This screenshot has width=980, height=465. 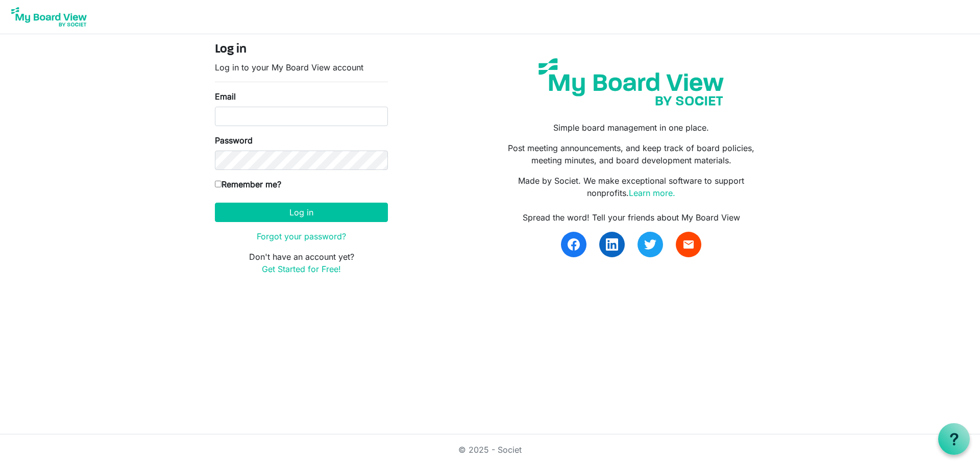 What do you see at coordinates (234, 140) in the screenshot?
I see `label: Password` at bounding box center [234, 140].